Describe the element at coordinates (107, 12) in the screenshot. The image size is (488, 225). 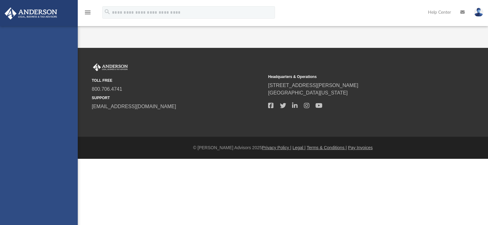
I see `i: search` at that location.